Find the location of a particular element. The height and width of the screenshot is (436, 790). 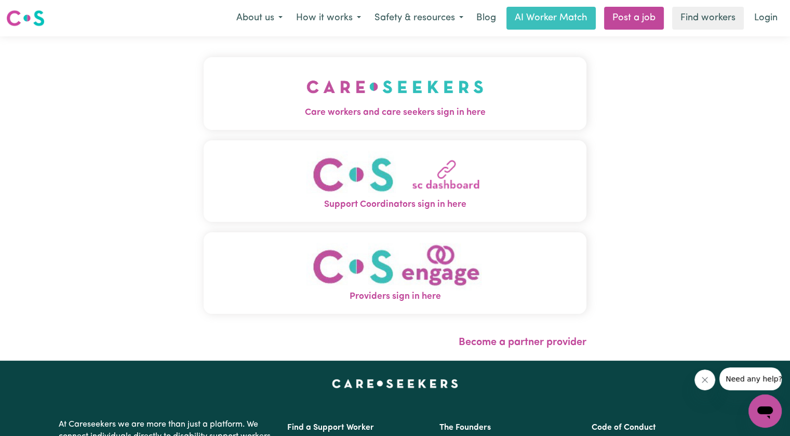

button: How it works is located at coordinates (328, 18).